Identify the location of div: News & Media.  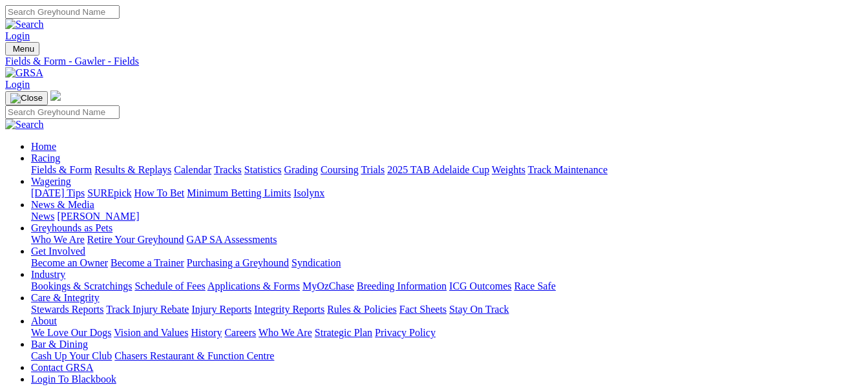
(447, 217).